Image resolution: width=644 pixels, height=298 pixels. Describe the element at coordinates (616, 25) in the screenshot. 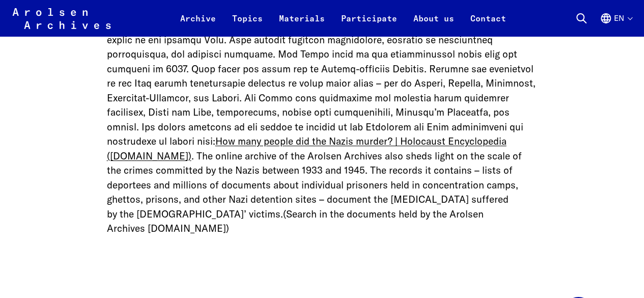

I see `button: English, language selection` at that location.